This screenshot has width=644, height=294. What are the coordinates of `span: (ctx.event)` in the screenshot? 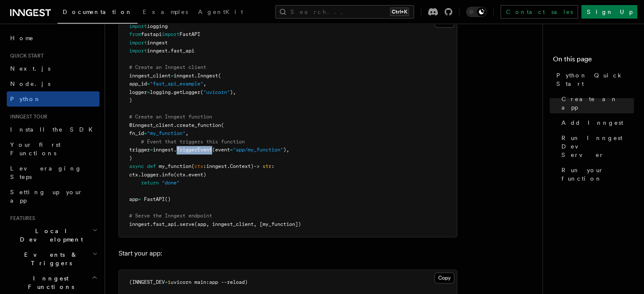 It's located at (190, 175).